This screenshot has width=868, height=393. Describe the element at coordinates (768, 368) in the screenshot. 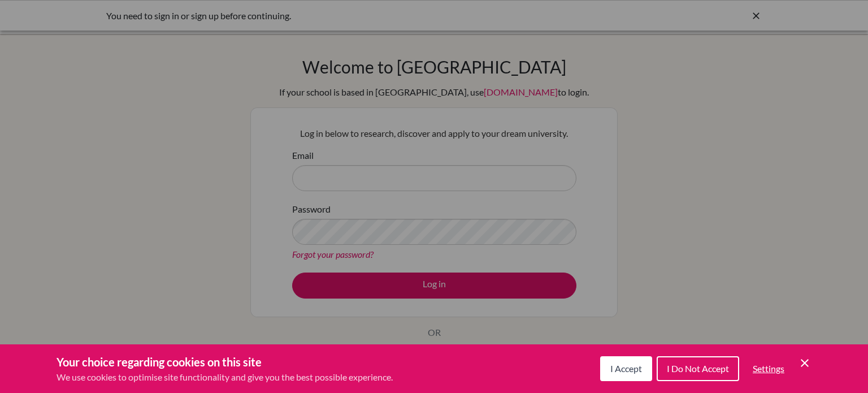

I see `span: Settings` at that location.